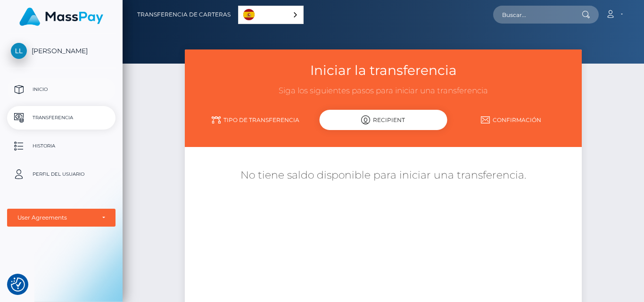  What do you see at coordinates (18, 284) in the screenshot?
I see `img: Revisit consent button` at bounding box center [18, 284].